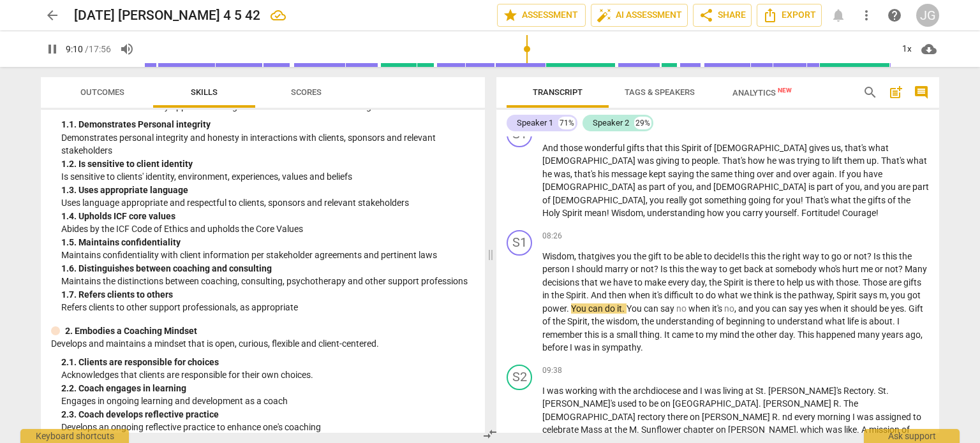 The image size is (980, 443). Describe the element at coordinates (729, 308) in the screenshot. I see `span: Filler word` at that location.